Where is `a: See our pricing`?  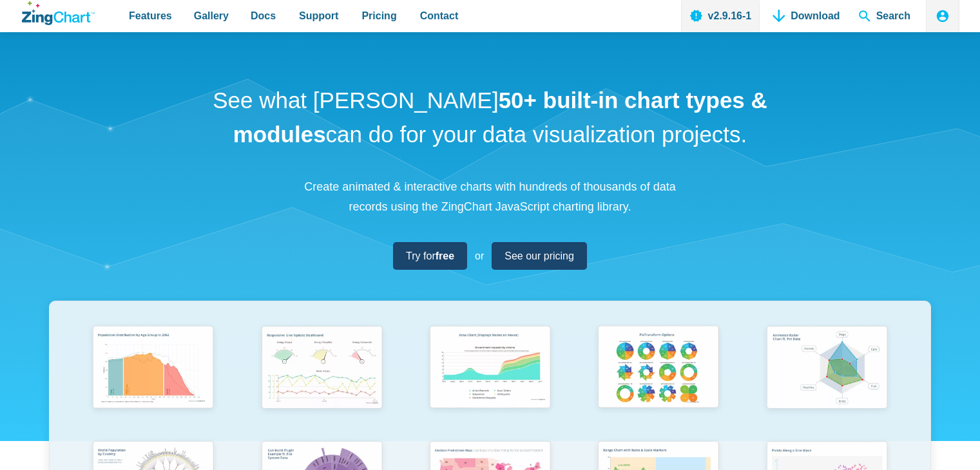 a: See our pricing is located at coordinates (539, 256).